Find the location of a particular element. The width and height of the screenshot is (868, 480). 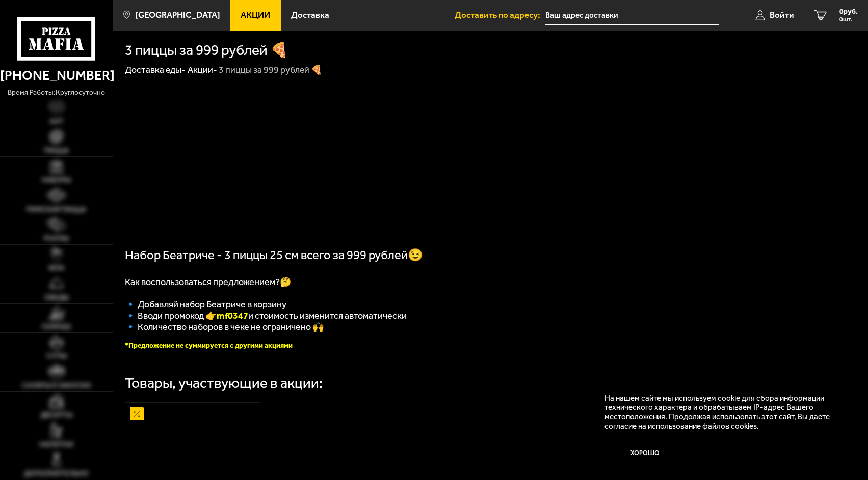

span: 🔹 Вводи промокод 👉 и стоимость изменится автоматически is located at coordinates (265, 315).